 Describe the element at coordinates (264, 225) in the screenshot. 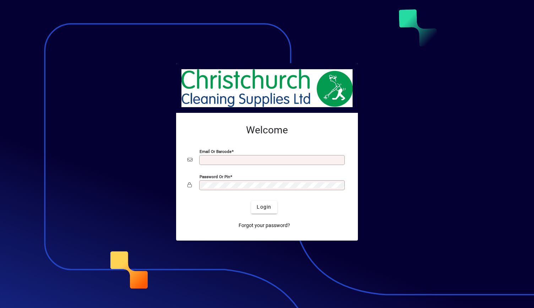

I see `span: Forgot your password?` at that location.